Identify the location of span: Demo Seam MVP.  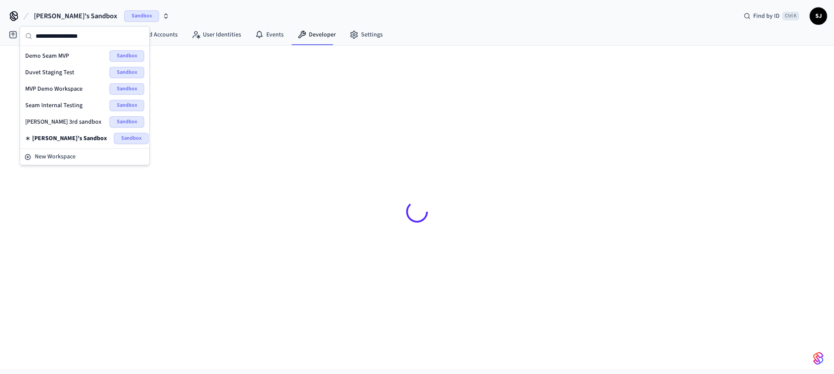
(47, 56).